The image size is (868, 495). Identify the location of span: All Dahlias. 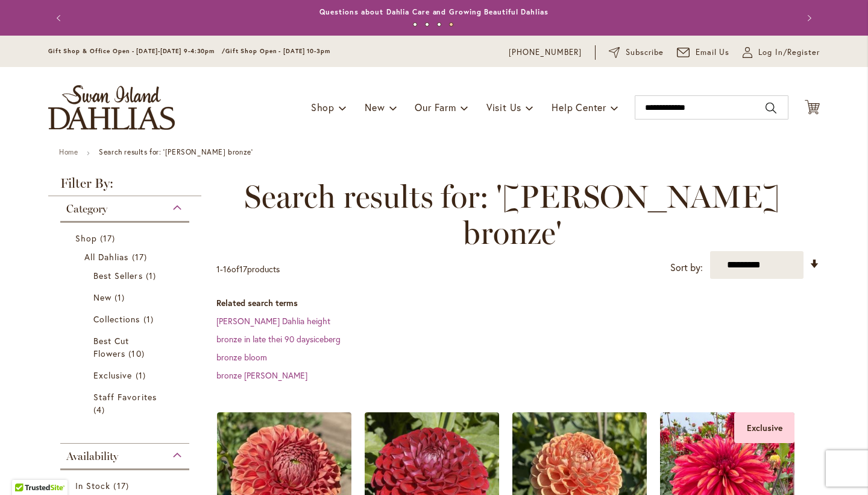
(107, 256).